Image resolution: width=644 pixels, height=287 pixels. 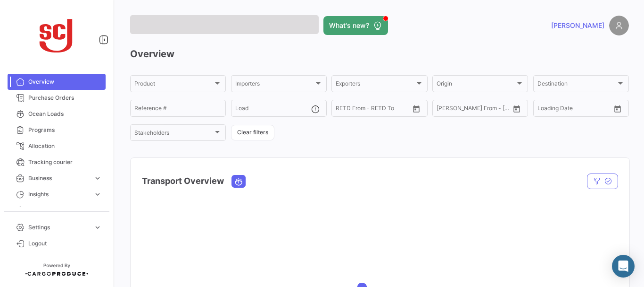 What do you see at coordinates (59, 178) in the screenshot?
I see `span: Business` at bounding box center [59, 178].